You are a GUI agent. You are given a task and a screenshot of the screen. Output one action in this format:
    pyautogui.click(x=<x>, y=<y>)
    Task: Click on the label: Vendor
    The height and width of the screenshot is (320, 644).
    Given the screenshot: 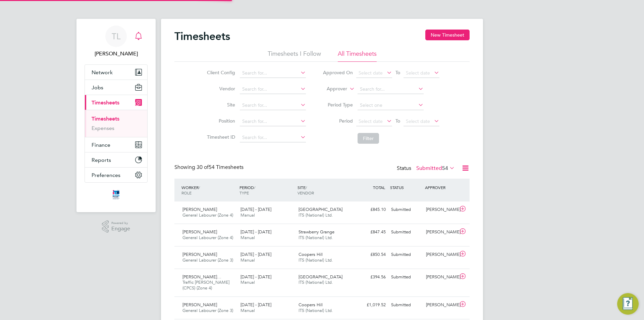 What is the action you would take?
    pyautogui.click(x=220, y=89)
    